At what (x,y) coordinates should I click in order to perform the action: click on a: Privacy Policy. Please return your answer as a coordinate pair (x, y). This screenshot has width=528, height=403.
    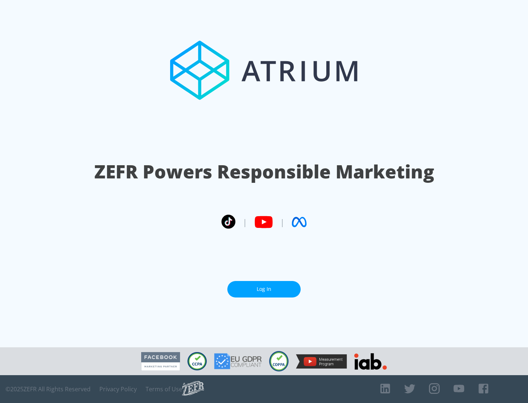
    Looking at the image, I should click on (118, 389).